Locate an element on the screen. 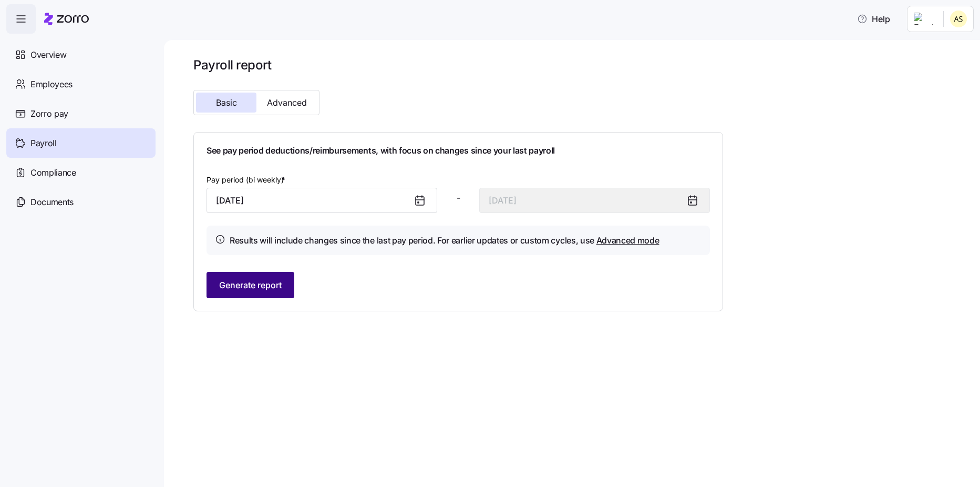  button: Help is located at coordinates (873, 19).